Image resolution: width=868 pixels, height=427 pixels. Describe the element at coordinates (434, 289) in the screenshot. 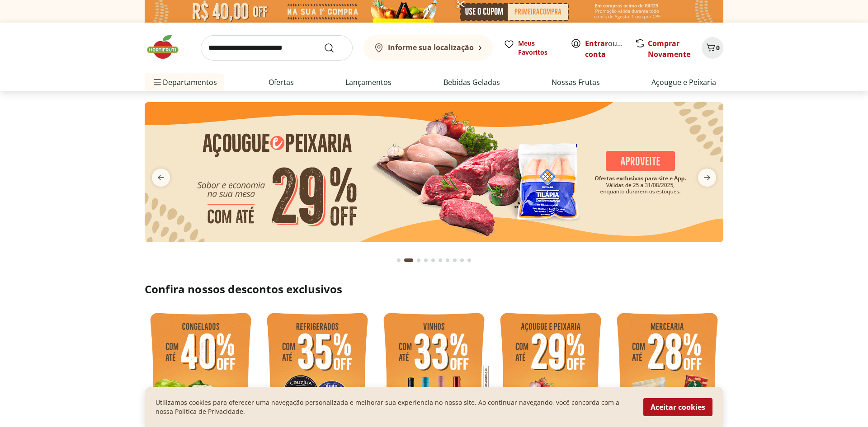

I see `h2: Confira nossos descontos exclusivos` at that location.